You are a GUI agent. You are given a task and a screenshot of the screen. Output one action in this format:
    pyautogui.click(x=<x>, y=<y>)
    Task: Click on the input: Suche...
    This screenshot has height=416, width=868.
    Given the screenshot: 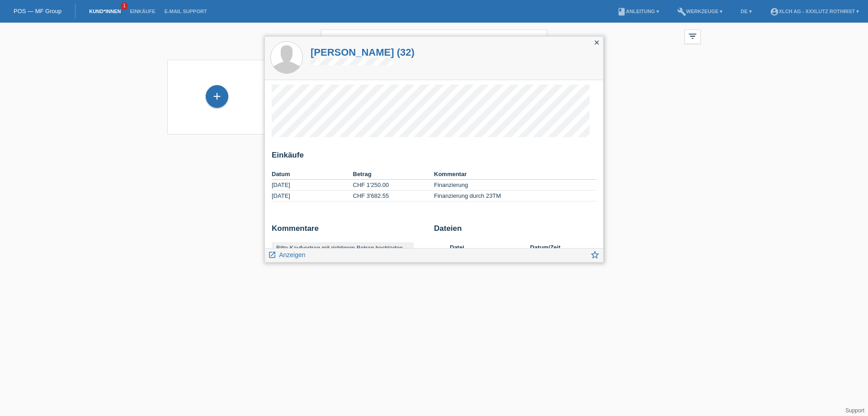 What is the action you would take?
    pyautogui.click(x=434, y=40)
    